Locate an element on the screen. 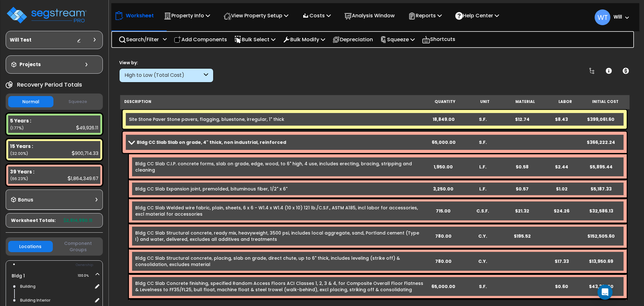 This screenshot has height=306, width=644. div: $1.02 is located at coordinates (562, 189).